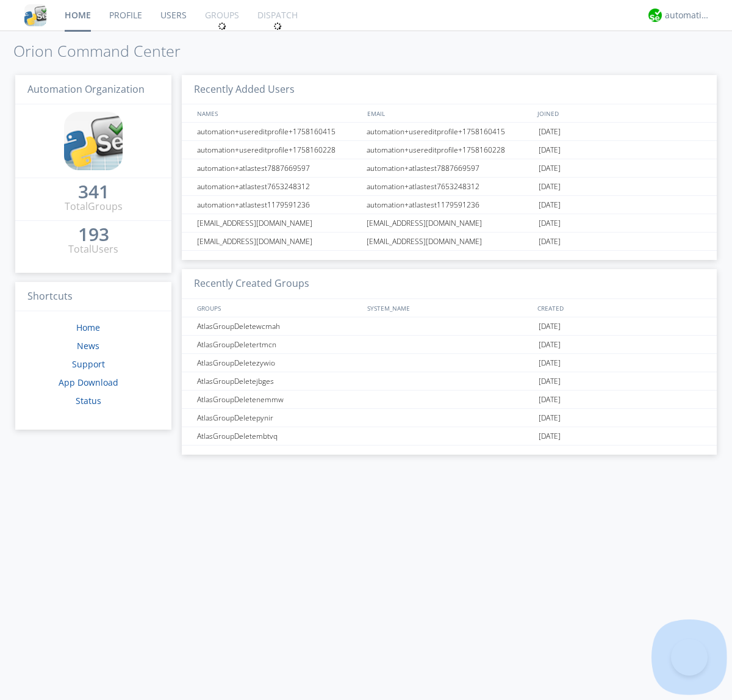 The image size is (732, 700). Describe the element at coordinates (93, 234) in the screenshot. I see `div: 193` at that location.